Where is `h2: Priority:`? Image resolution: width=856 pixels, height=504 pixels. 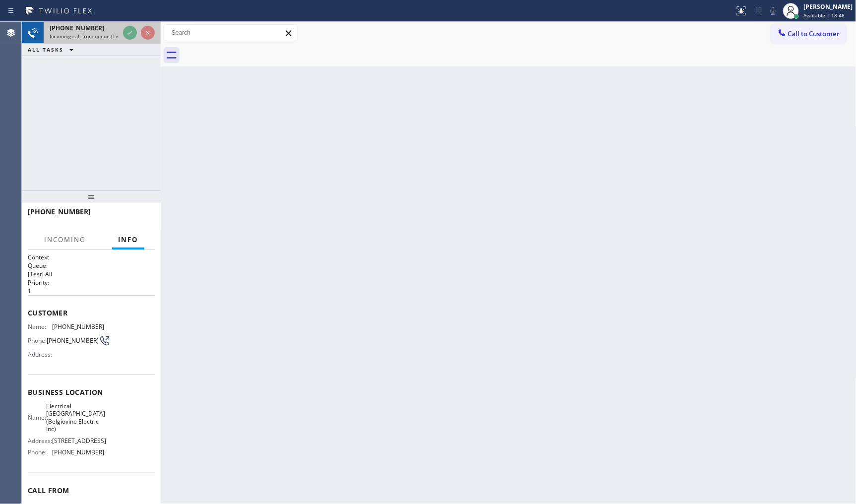
h2: Priority: is located at coordinates (92, 282).